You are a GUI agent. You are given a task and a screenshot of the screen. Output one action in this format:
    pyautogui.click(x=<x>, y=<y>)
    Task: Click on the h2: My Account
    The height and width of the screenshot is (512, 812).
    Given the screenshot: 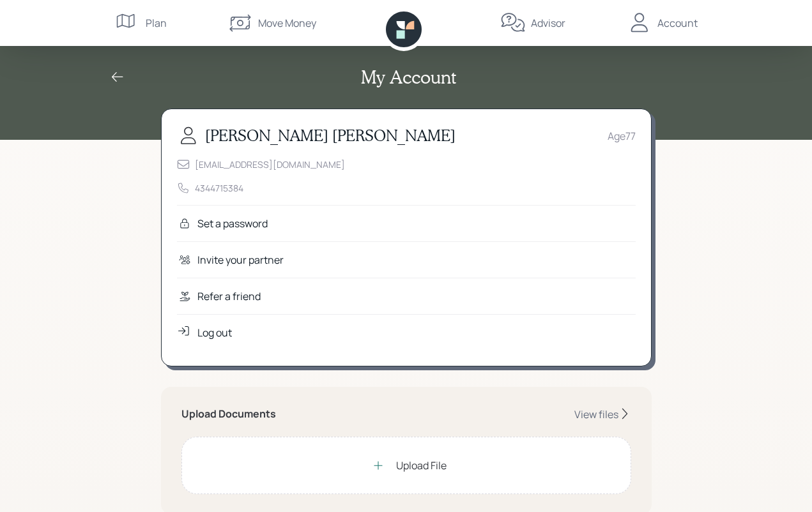 What is the action you would take?
    pyautogui.click(x=408, y=77)
    